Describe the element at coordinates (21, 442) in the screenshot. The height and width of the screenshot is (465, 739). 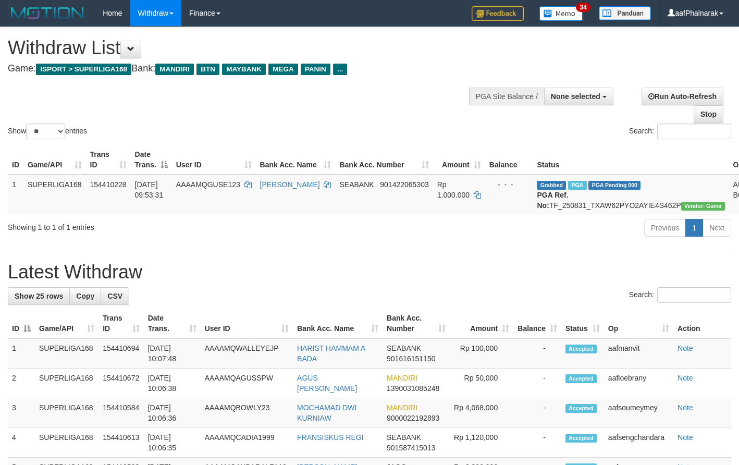
I see `td: 4` at that location.